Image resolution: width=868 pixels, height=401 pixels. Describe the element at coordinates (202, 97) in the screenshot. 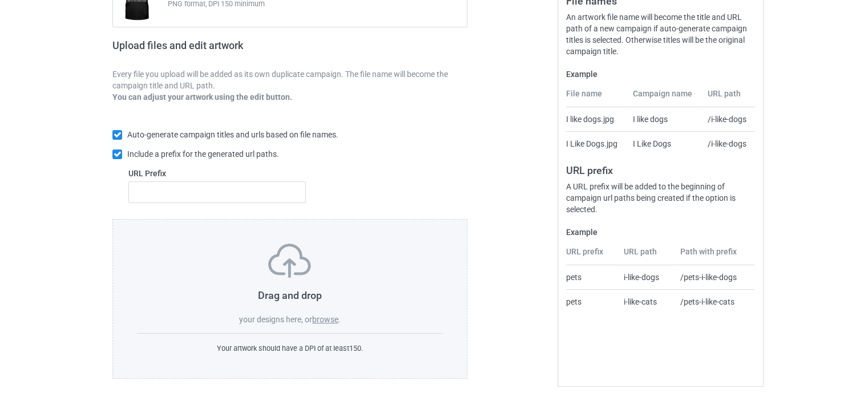

I see `b: You can adjust your artwork using the edit button.` at that location.